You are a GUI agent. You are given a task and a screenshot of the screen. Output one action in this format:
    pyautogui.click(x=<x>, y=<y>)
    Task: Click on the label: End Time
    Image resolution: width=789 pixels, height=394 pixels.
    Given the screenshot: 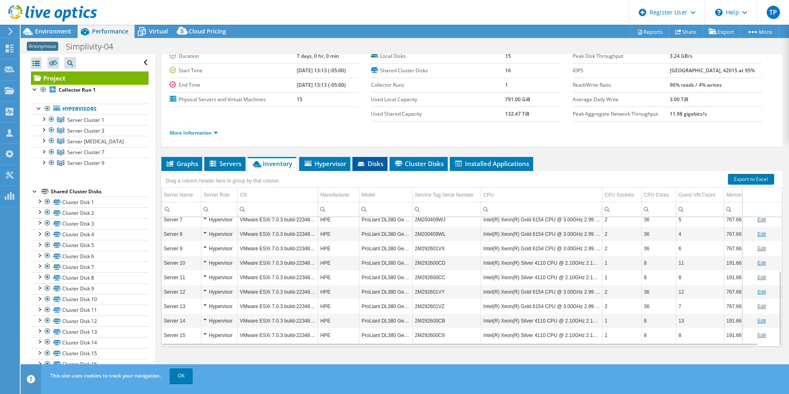 What is the action you would take?
    pyautogui.click(x=233, y=85)
    